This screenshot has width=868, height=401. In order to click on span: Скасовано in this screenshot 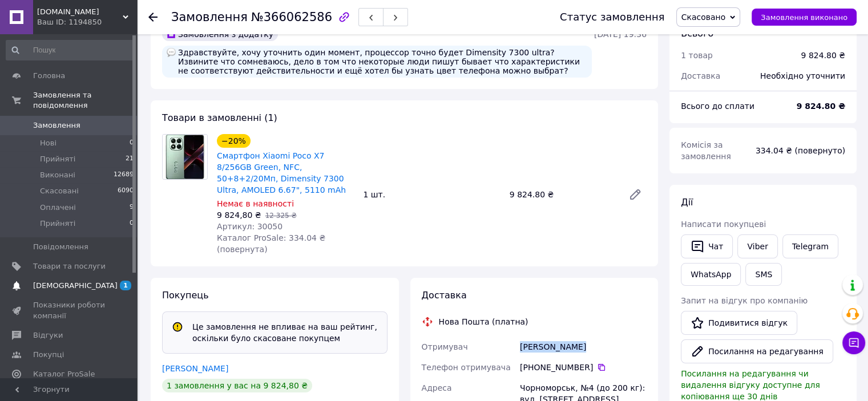, I will do `click(704, 17)`.